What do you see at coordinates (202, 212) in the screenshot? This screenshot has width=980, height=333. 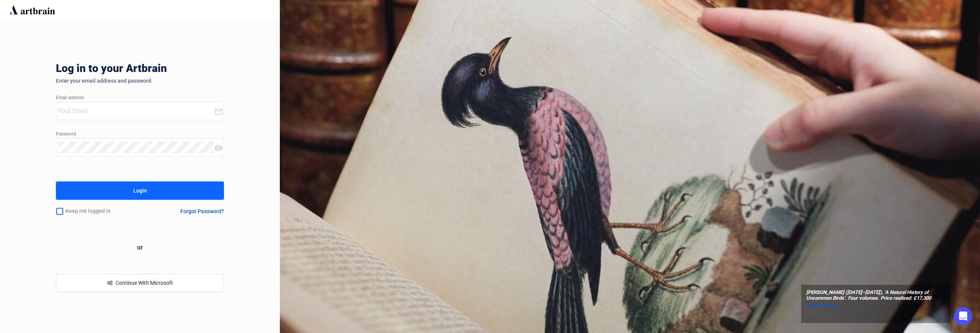 I see `div: Forgot Password?` at bounding box center [202, 212].